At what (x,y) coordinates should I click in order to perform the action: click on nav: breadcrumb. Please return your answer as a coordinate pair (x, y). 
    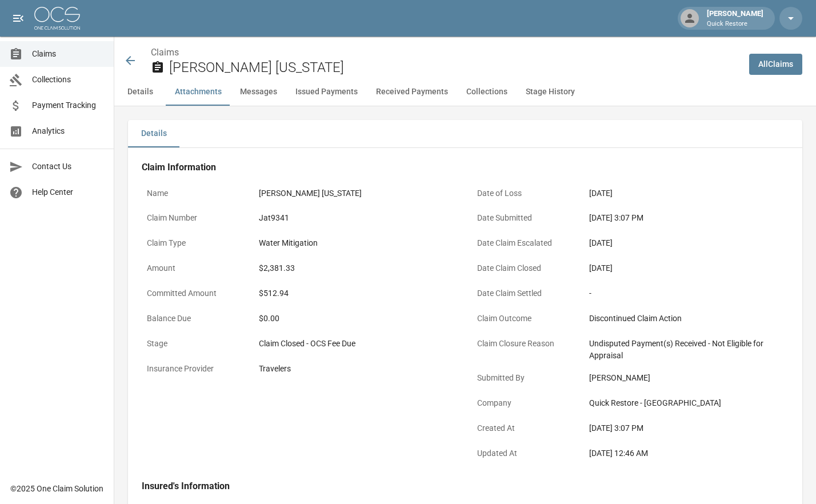
    Looking at the image, I should click on (446, 52).